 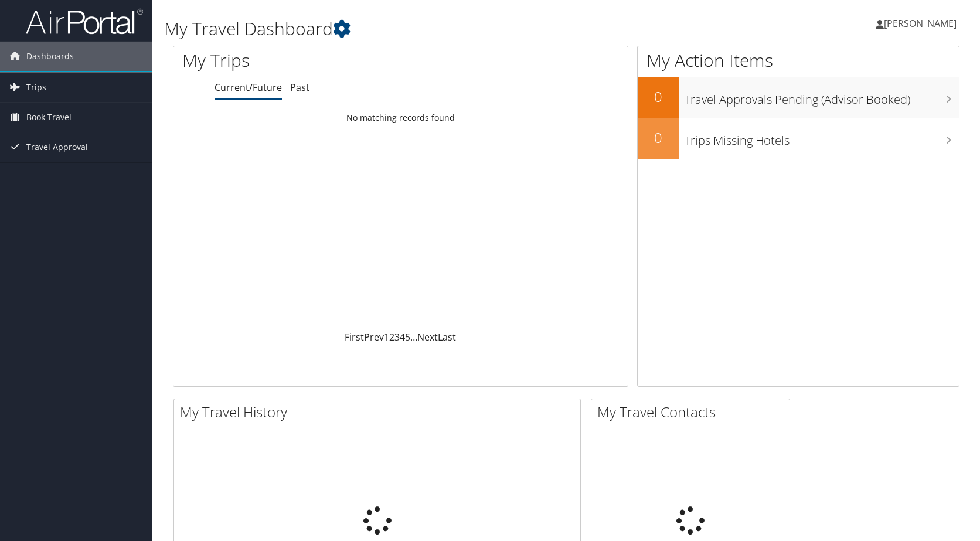 I want to click on a: First, so click(x=354, y=337).